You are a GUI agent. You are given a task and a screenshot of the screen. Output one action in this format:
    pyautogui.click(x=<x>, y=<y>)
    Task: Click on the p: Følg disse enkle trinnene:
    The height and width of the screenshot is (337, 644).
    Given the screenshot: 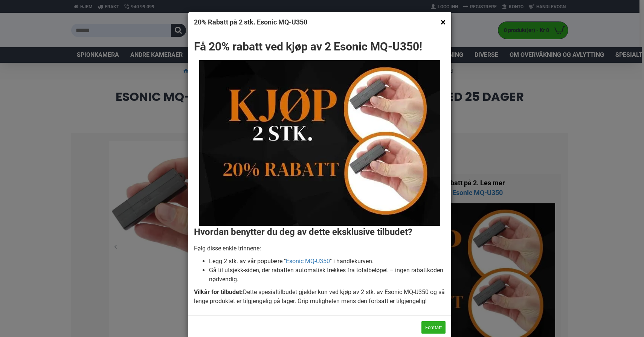 What is the action you would take?
    pyautogui.click(x=320, y=248)
    